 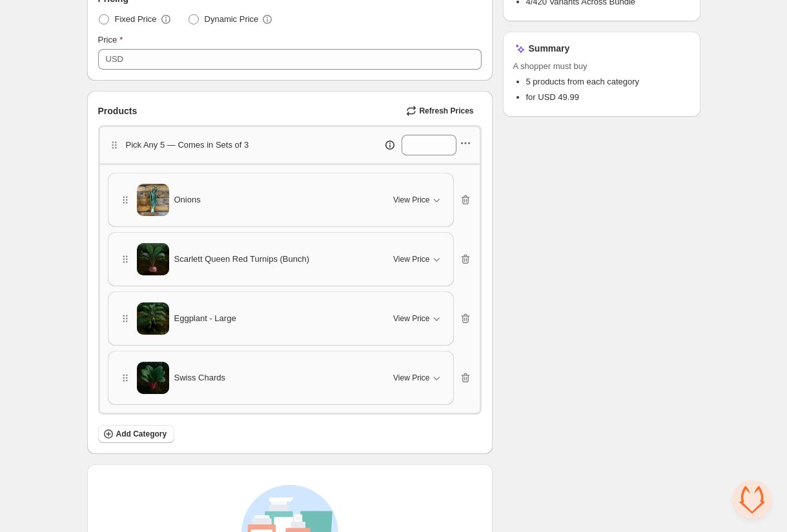 What do you see at coordinates (153, 318) in the screenshot?
I see `img: Eggplant - Large` at bounding box center [153, 318].